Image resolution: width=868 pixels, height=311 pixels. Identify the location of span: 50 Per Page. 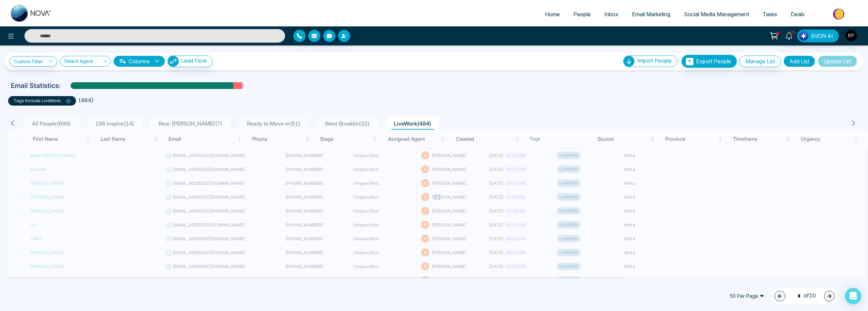
(746, 296).